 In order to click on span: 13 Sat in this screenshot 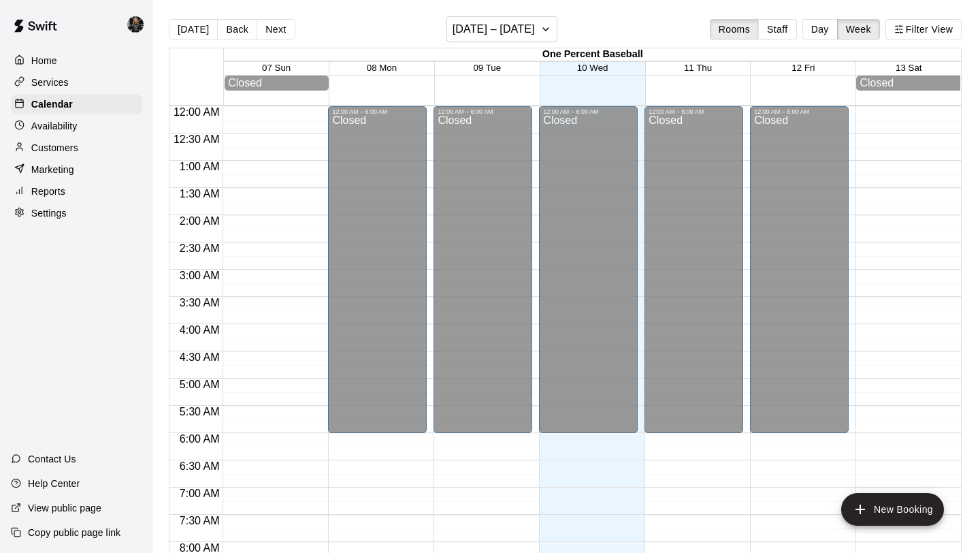, I will do `click(908, 68)`.